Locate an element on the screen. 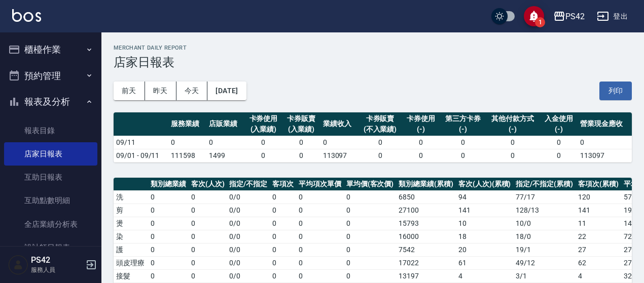  td: 128 / 13 is located at coordinates (544, 210).